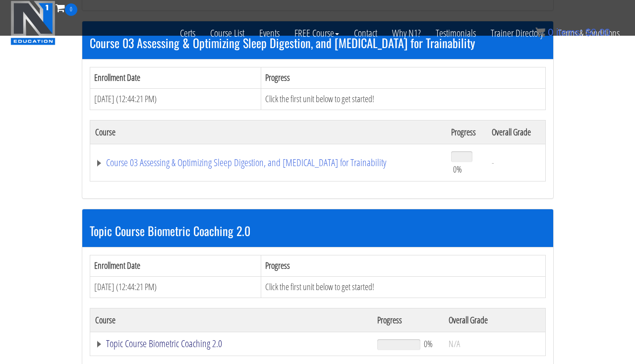 This screenshot has width=635, height=364. I want to click on img: icon11.png, so click(540, 33).